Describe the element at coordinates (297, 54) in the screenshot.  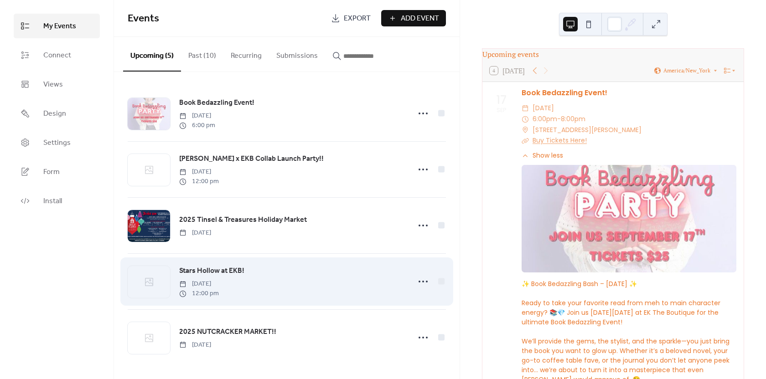
I see `button: Submissions` at that location.